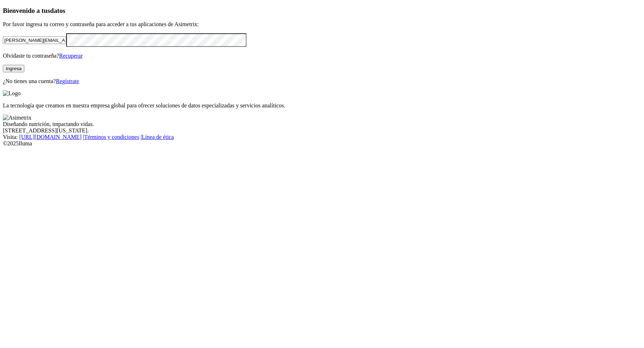 The image size is (644, 348). Describe the element at coordinates (322, 124) in the screenshot. I see `div: Diseñando nutrición, impactando vidas.` at that location.